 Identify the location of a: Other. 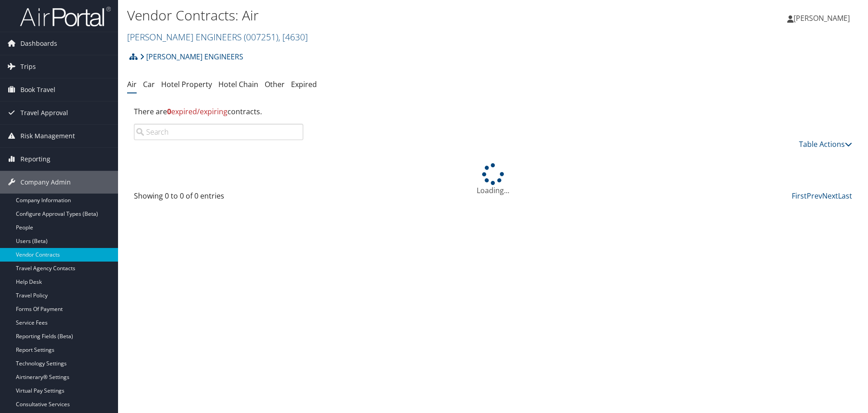
(275, 84).